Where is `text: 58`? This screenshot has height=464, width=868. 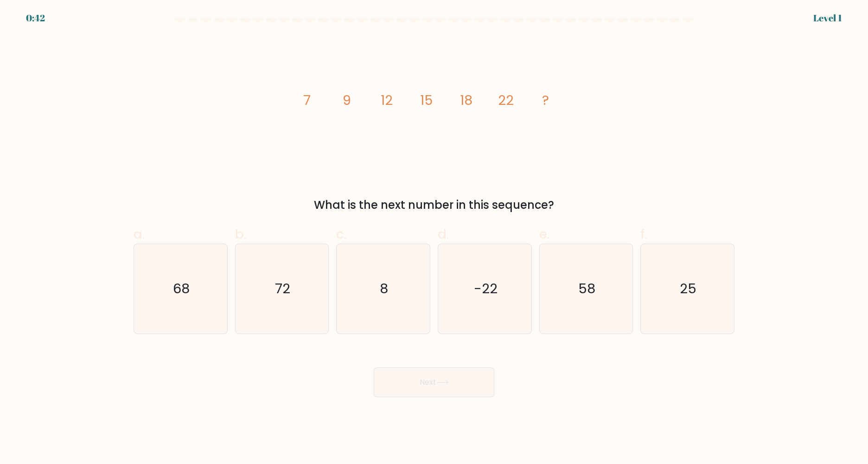
text: 58 is located at coordinates (586, 289).